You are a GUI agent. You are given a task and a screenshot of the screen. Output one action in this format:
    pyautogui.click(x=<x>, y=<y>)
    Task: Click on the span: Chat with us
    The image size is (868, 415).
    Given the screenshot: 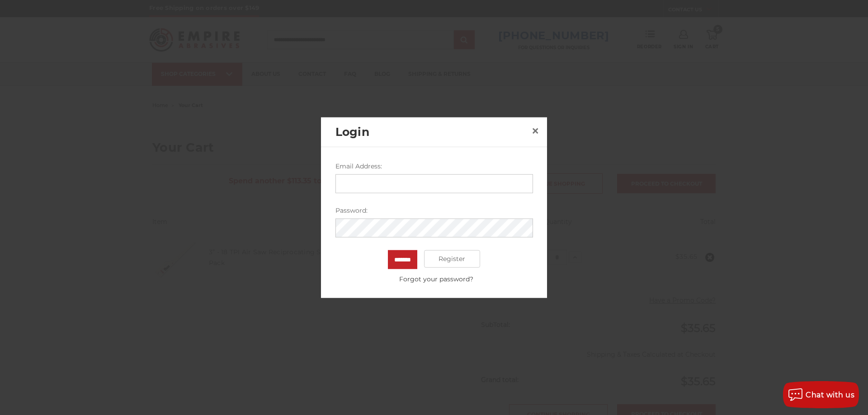 What is the action you would take?
    pyautogui.click(x=830, y=395)
    